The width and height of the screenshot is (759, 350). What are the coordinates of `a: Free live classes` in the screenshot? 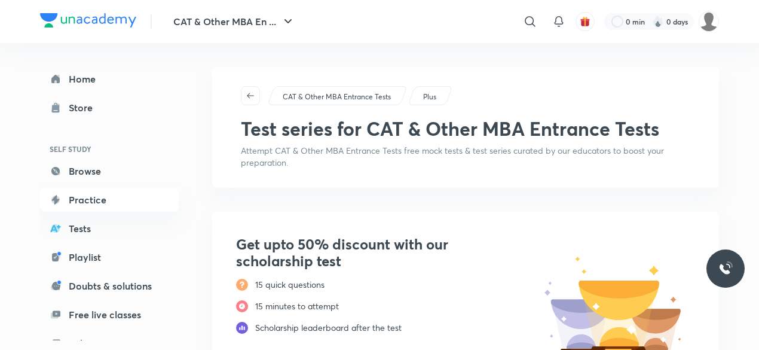 It's located at (109, 314).